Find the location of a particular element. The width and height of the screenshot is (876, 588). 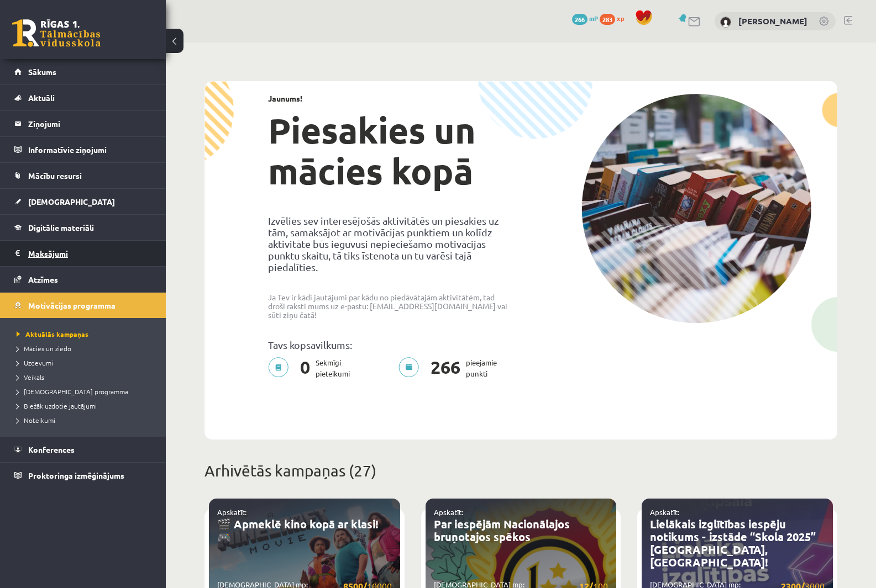

legend: Maksājumi is located at coordinates (90, 253).